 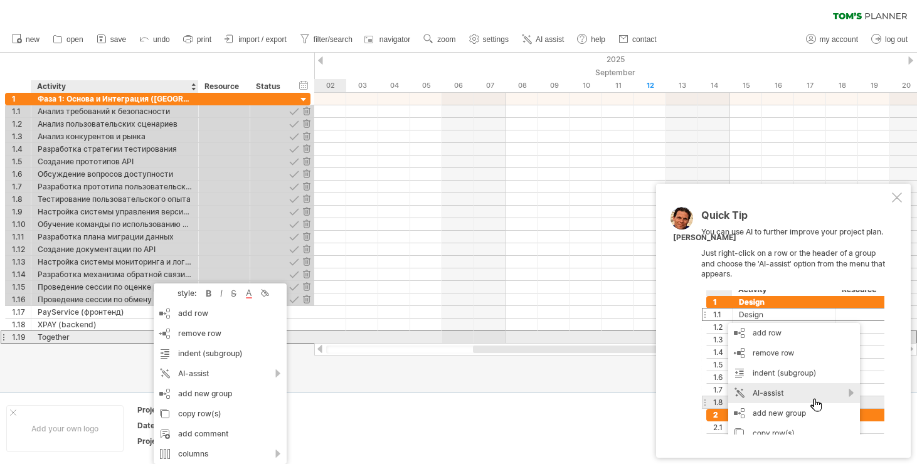 I want to click on a: new, so click(x=26, y=40).